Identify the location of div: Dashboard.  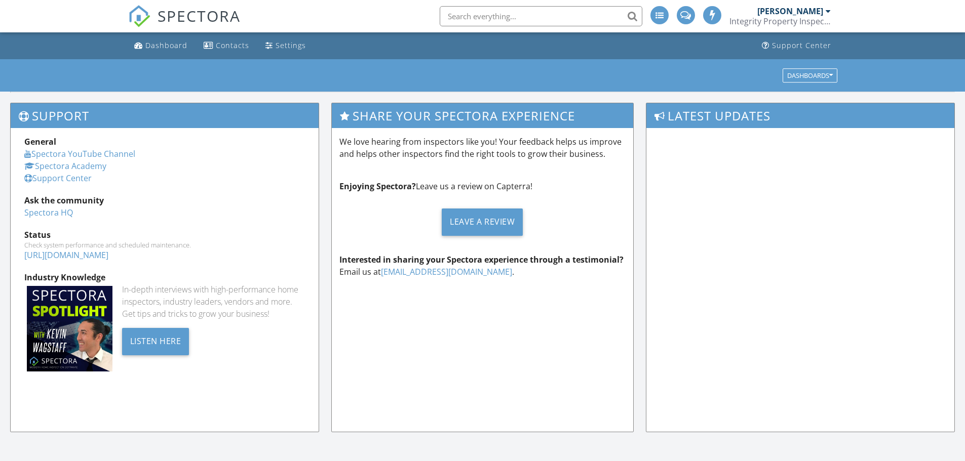
(166, 45).